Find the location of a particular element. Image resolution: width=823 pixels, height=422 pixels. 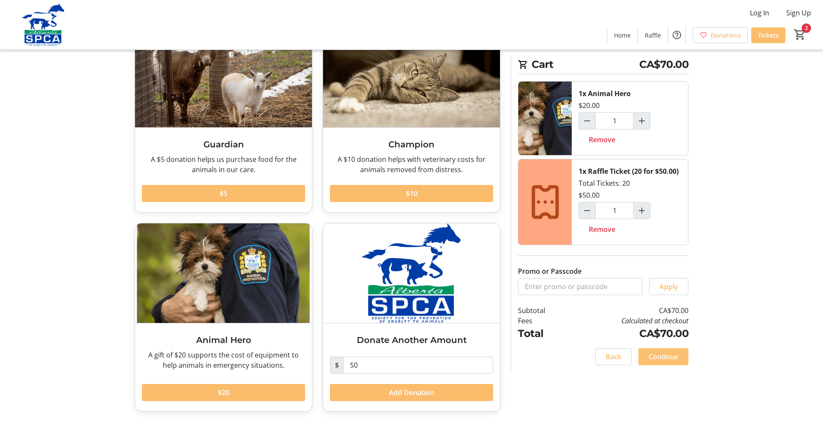

div: $20.00 is located at coordinates (589, 106).